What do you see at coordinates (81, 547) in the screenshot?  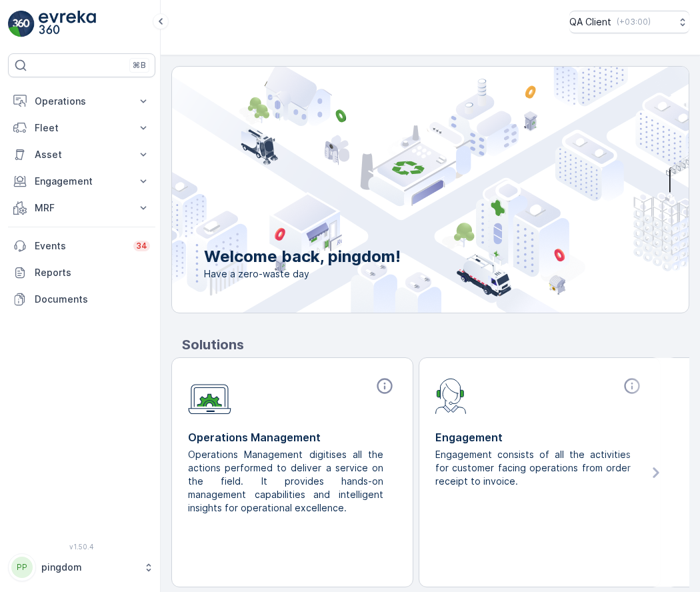 I see `span: v 1.50.4` at bounding box center [81, 547].